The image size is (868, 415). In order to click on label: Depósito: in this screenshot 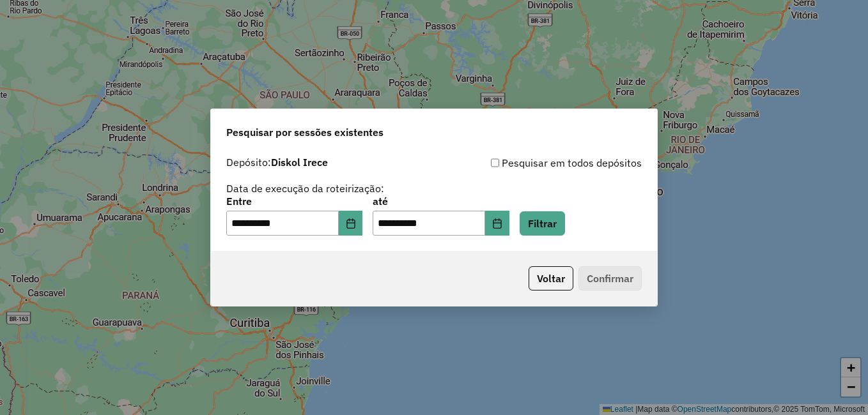, I will do `click(277, 163)`.